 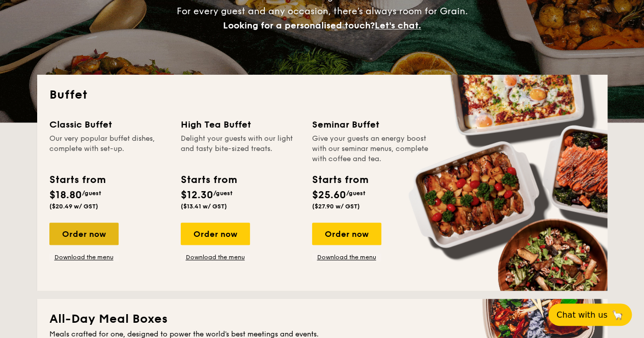 I want to click on div: Give your guests an energy boost with our seminar menus, complete with coffee and tea., so click(x=372, y=149).